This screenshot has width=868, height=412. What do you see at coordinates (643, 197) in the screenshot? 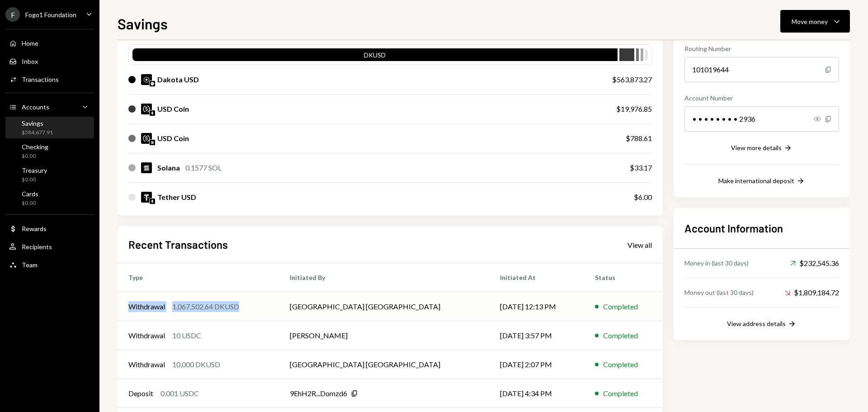
I see `div: $6.00` at bounding box center [643, 197].